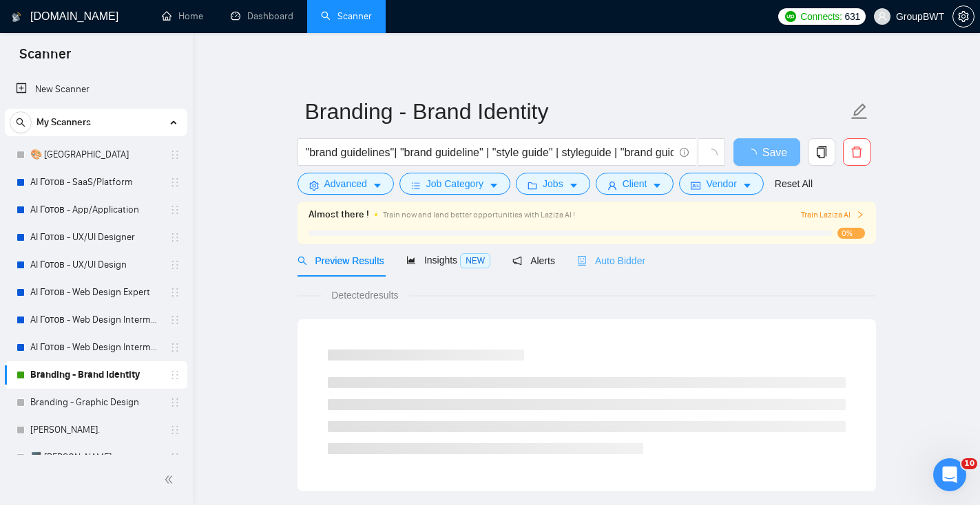 The height and width of the screenshot is (505, 980). I want to click on span: bars, so click(417, 186).